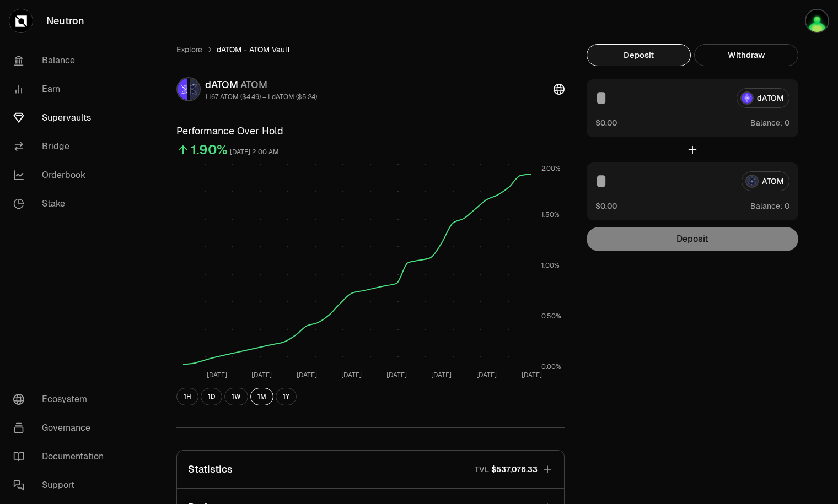  What do you see at coordinates (550, 266) in the screenshot?
I see `tspan: 1.00%` at bounding box center [550, 266].